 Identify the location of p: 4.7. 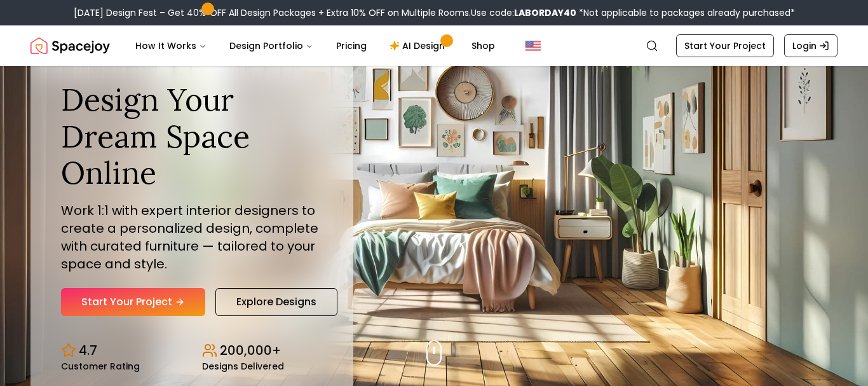
(87, 350).